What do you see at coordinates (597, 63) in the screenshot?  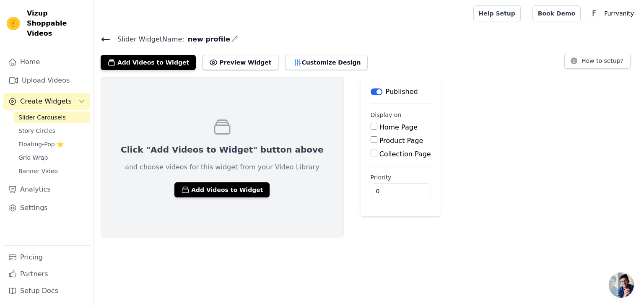 I see `a: How to setup?` at bounding box center [597, 63].